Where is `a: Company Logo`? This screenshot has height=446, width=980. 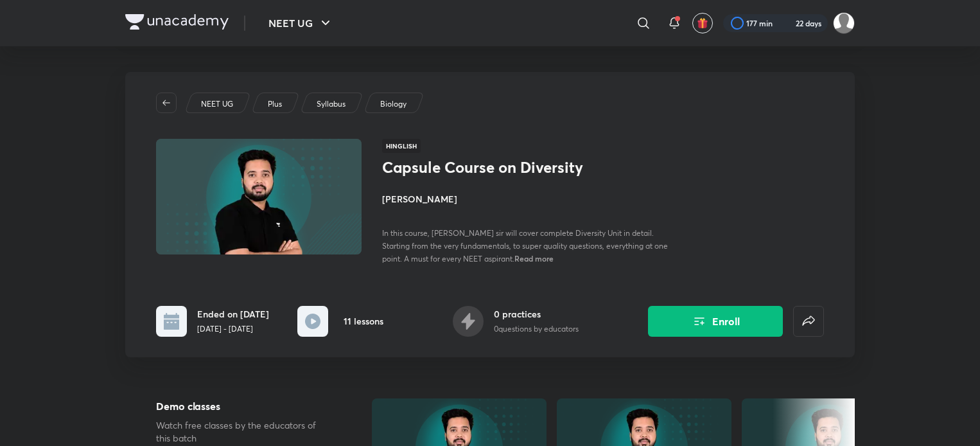 a: Company Logo is located at coordinates (177, 23).